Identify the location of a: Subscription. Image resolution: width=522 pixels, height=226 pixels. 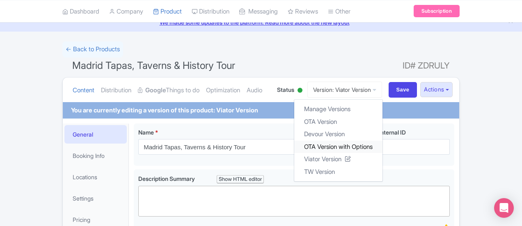
(436, 11).